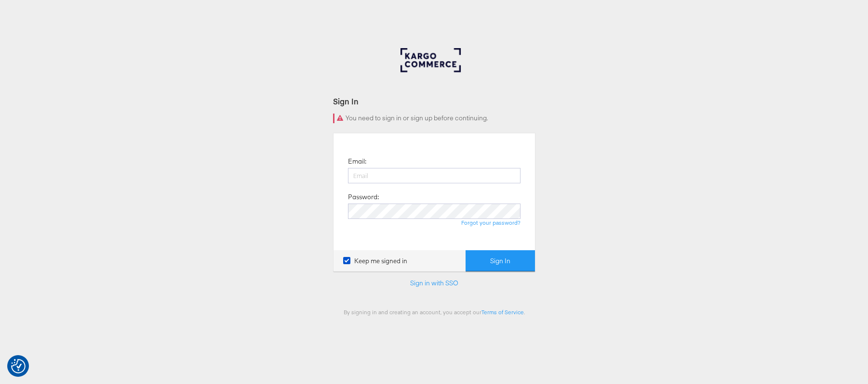 The width and height of the screenshot is (868, 384). What do you see at coordinates (500, 261) in the screenshot?
I see `button: Sign In` at bounding box center [500, 261].